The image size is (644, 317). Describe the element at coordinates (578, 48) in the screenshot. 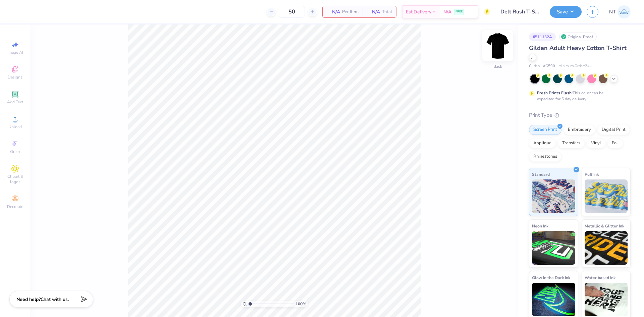

I see `span: Gildan Adult Heavy Cotton T-Shirt` at that location.